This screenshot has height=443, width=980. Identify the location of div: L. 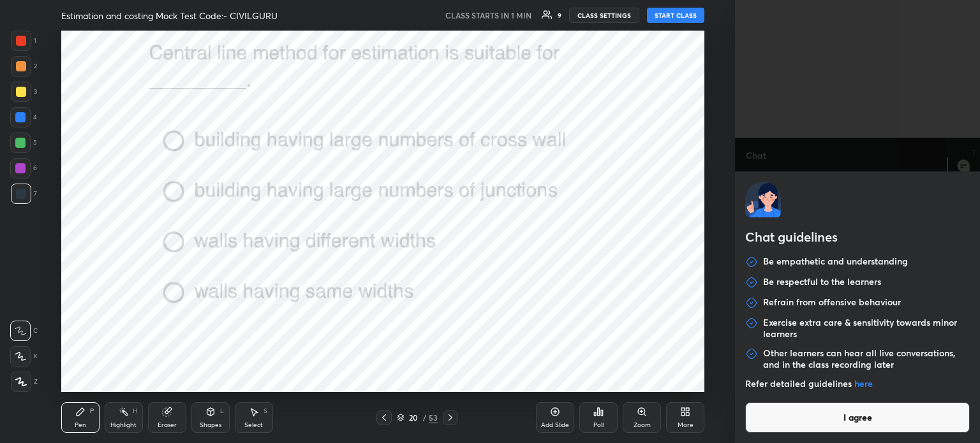
(222, 411).